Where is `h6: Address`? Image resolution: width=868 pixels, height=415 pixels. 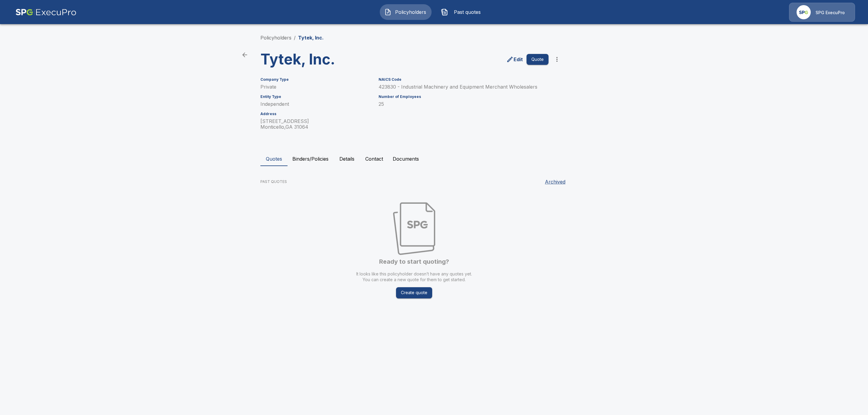 h6: Address is located at coordinates (316, 114).